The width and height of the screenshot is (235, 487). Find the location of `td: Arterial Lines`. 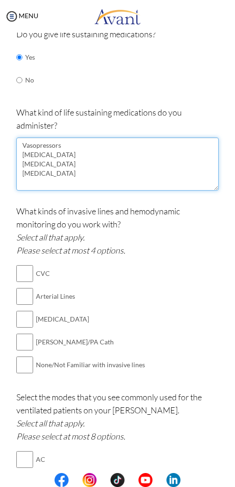

td: Arterial Lines is located at coordinates (90, 296).